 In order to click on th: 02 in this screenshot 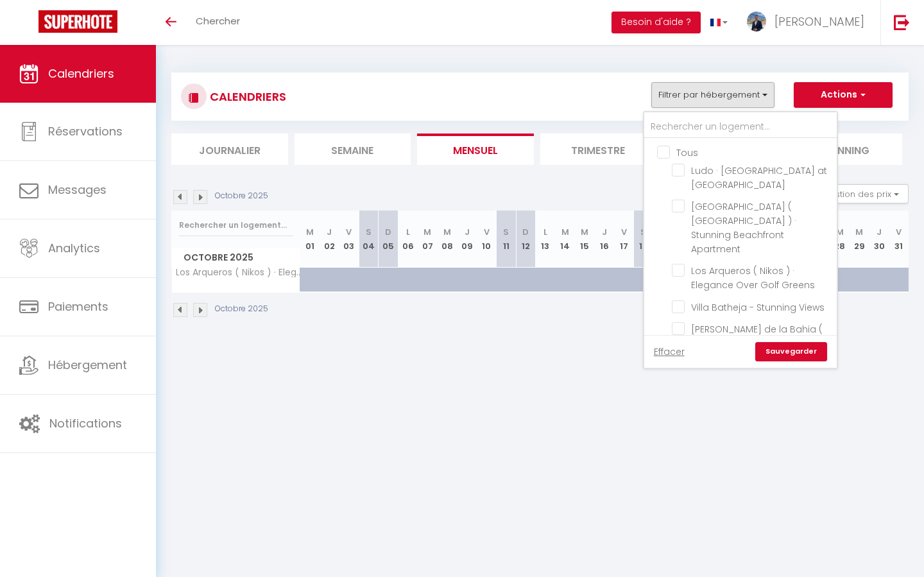, I will do `click(329, 239)`.